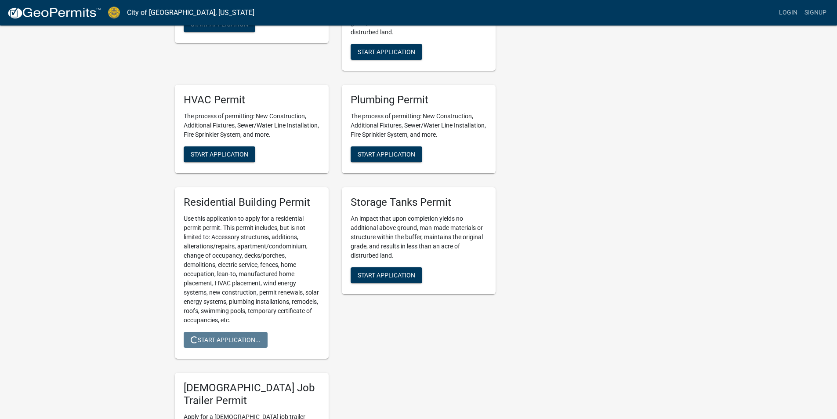 This screenshot has width=837, height=419. Describe the element at coordinates (816, 13) in the screenshot. I see `a: Signup` at that location.